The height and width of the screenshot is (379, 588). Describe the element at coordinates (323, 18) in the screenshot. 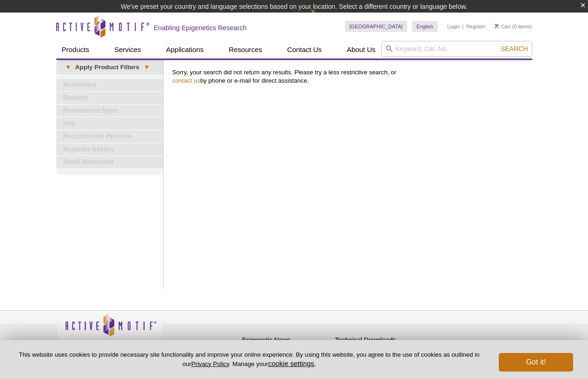

I see `img: Change Here` at that location.